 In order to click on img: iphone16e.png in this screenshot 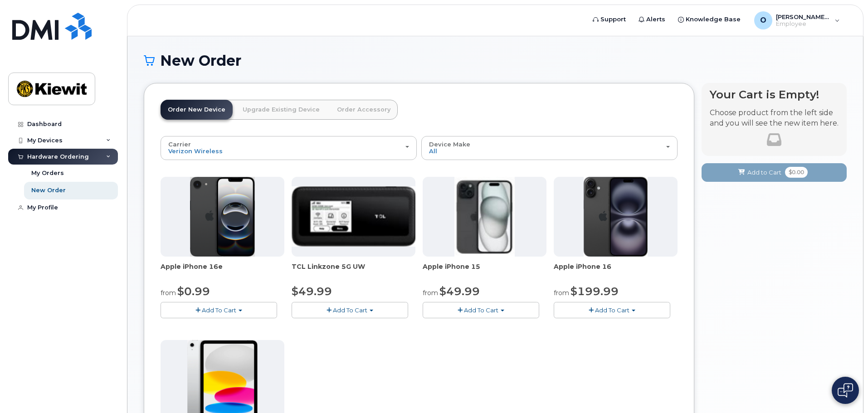, I will do `click(223, 216)`.